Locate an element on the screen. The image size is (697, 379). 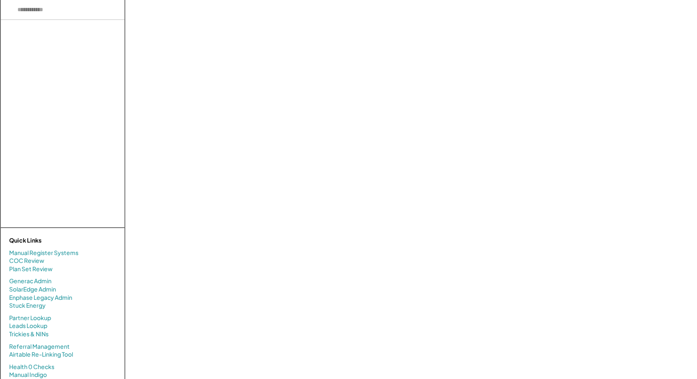
a: Stuck Energy is located at coordinates (27, 306).